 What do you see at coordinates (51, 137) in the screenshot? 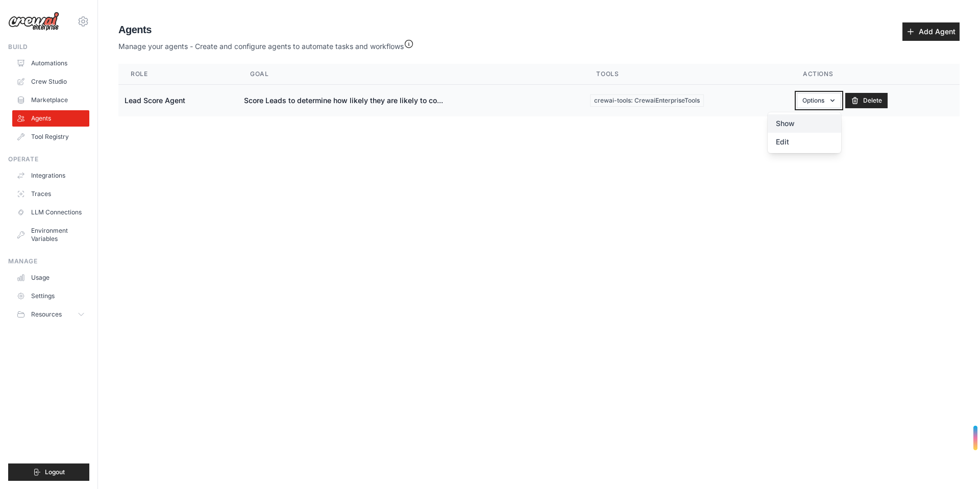
I see `a: Tool Registry` at bounding box center [51, 137].